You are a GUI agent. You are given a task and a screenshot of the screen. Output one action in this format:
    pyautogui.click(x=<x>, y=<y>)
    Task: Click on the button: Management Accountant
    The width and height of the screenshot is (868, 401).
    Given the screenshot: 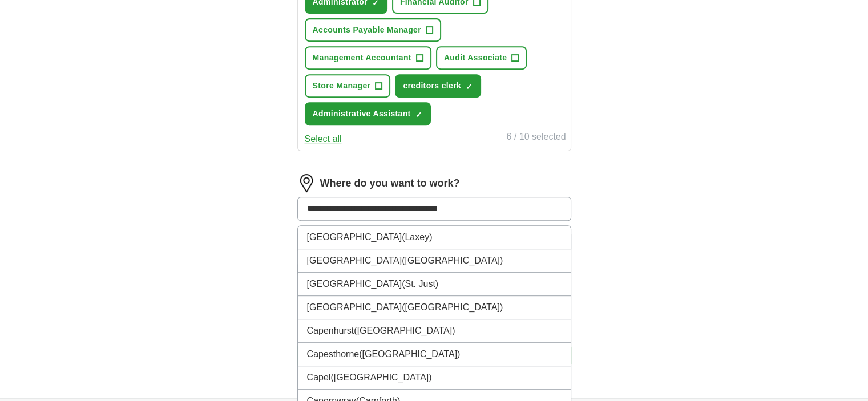 What is the action you would take?
    pyautogui.click(x=368, y=57)
    